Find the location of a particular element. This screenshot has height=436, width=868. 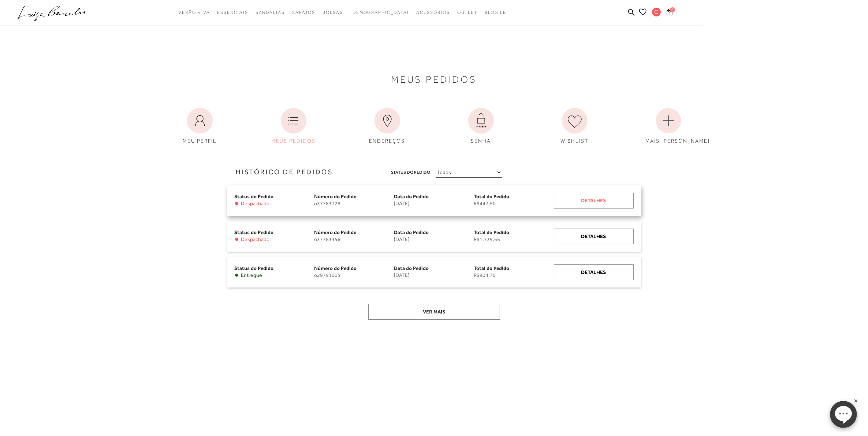

span: o29791005 is located at coordinates (354, 276).